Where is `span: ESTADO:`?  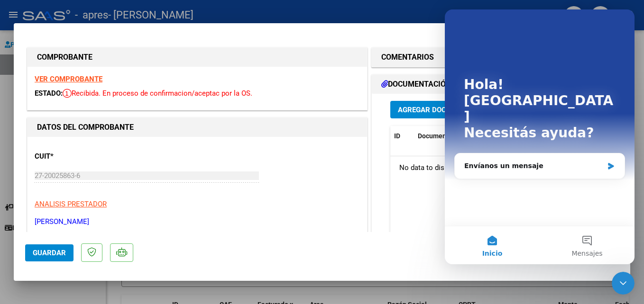
span: ESTADO: is located at coordinates (48, 94).